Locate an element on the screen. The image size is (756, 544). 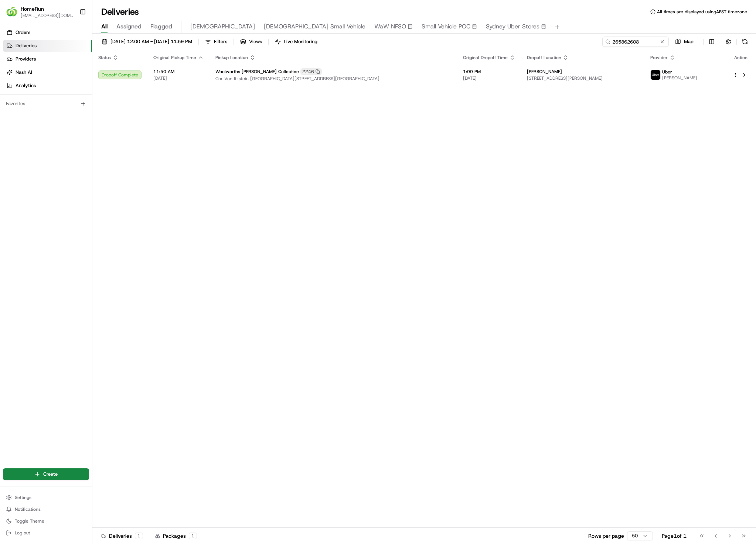
span: Providers is located at coordinates (26, 59).